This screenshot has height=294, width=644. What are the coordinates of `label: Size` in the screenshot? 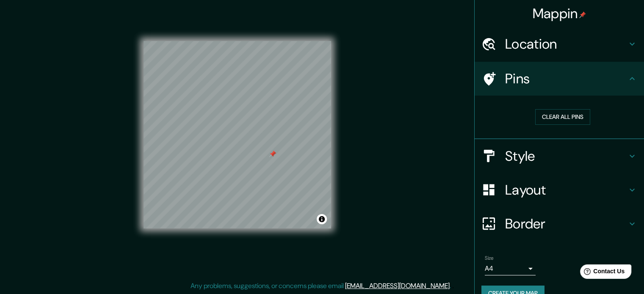 It's located at (489, 258).